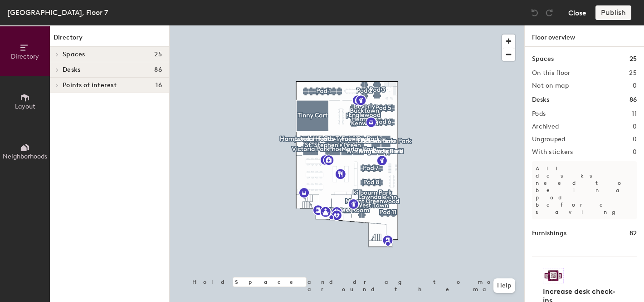  I want to click on h1: Spaces, so click(543, 59).